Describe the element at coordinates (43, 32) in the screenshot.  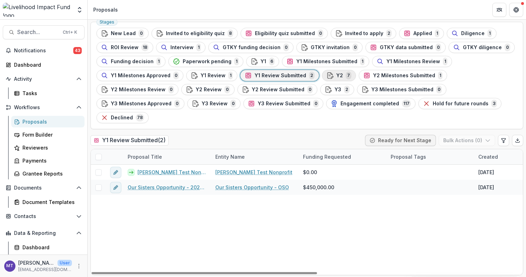
I see `button: Search...` at that location.